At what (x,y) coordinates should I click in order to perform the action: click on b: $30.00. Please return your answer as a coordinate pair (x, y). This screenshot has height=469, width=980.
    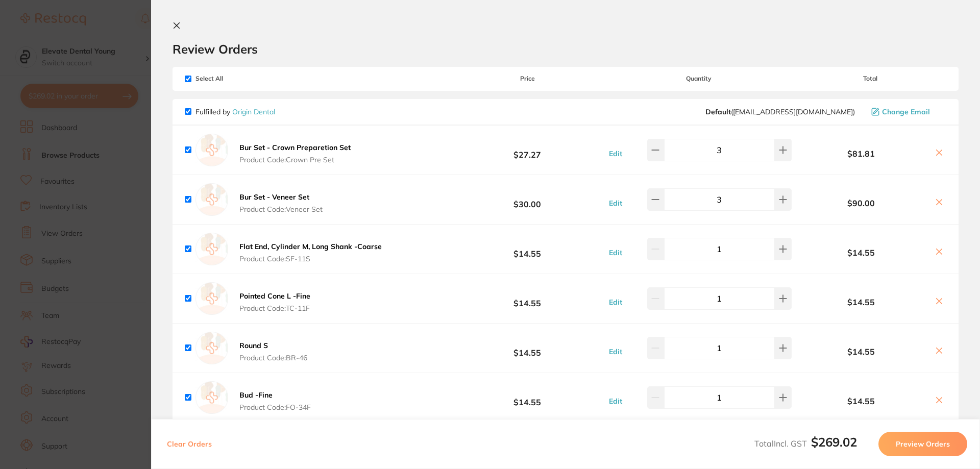
    Looking at the image, I should click on (527, 199).